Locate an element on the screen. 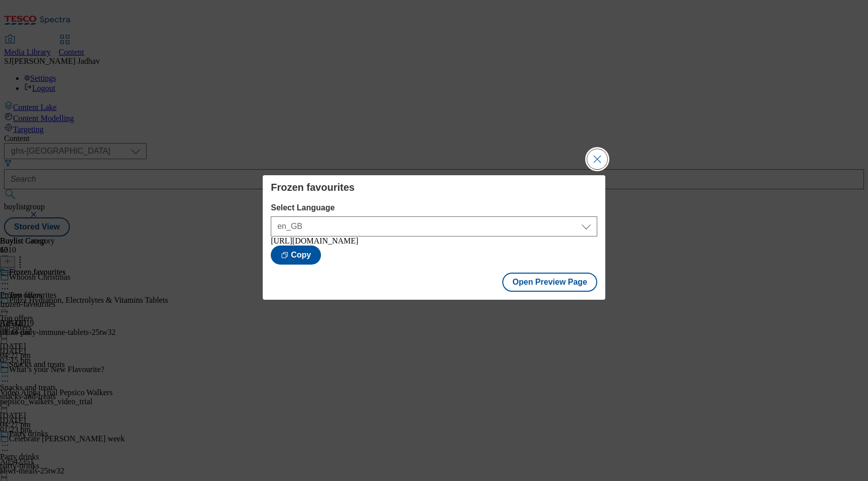 This screenshot has width=868, height=481. h4: Frozen favourites is located at coordinates (434, 187).